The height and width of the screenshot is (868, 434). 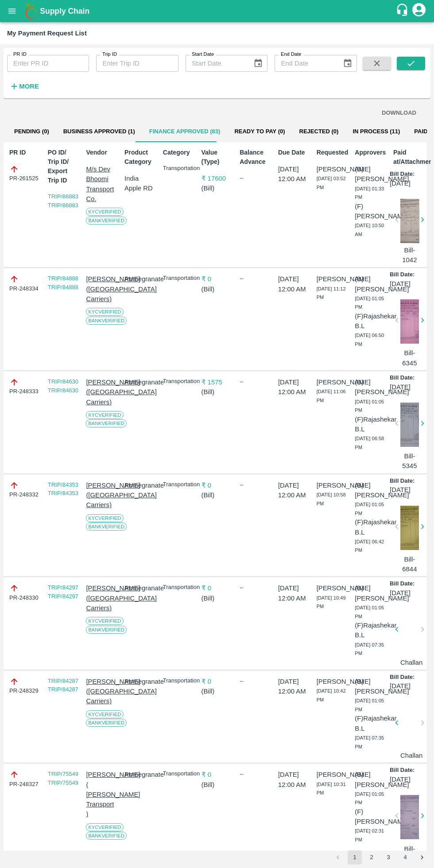 I want to click on a: TRIP/84287 TRIP/84287, so click(x=63, y=686).